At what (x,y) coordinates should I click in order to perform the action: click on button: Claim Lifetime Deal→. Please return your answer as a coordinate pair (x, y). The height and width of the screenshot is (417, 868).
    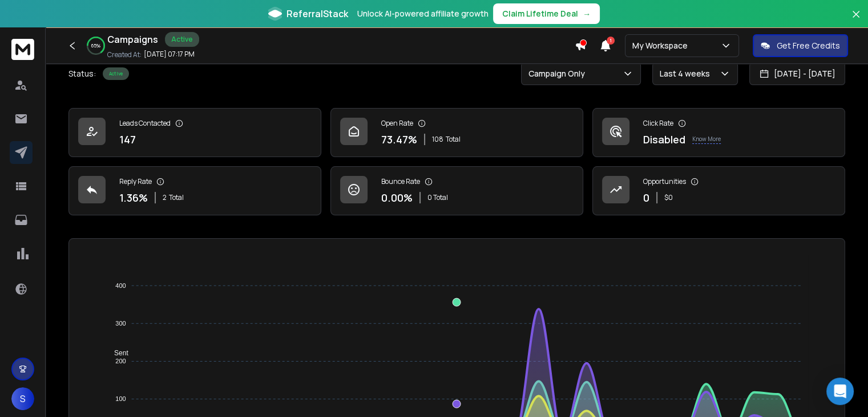
    Looking at the image, I should click on (546, 14).